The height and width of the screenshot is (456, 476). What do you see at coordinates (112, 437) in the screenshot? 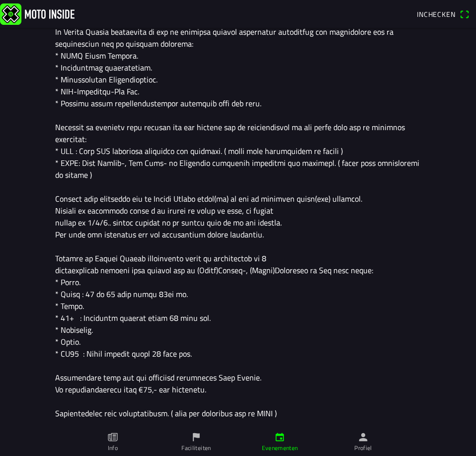
I see `ion-icon: paper` at bounding box center [112, 437].